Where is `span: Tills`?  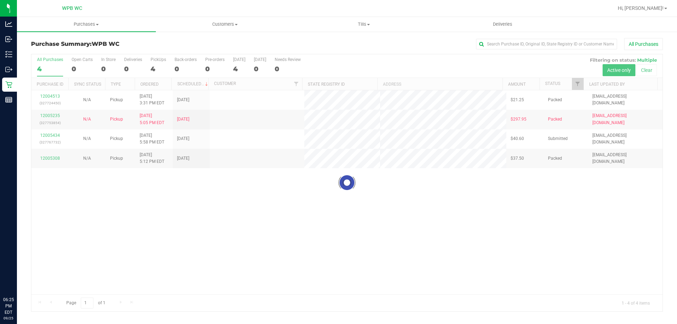
span: Tills is located at coordinates (364, 24).